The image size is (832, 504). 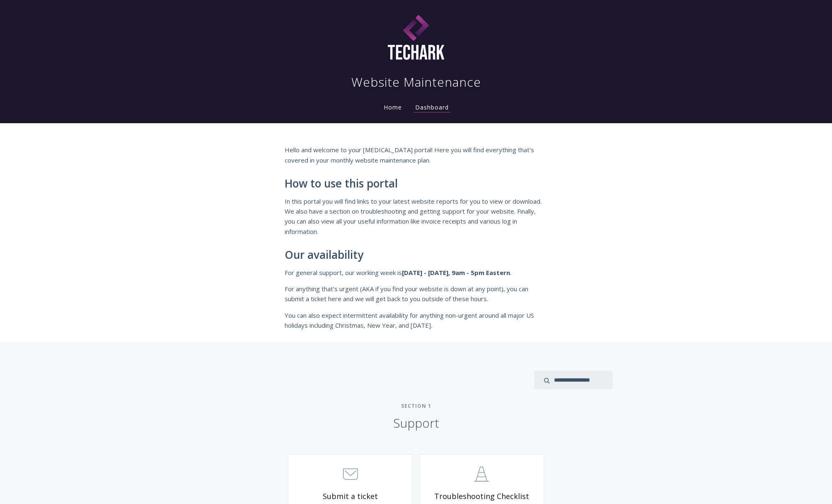 I want to click on p: You can also expect intermittent availability for anything non-urgent around all major US holiday..., so click(x=416, y=320).